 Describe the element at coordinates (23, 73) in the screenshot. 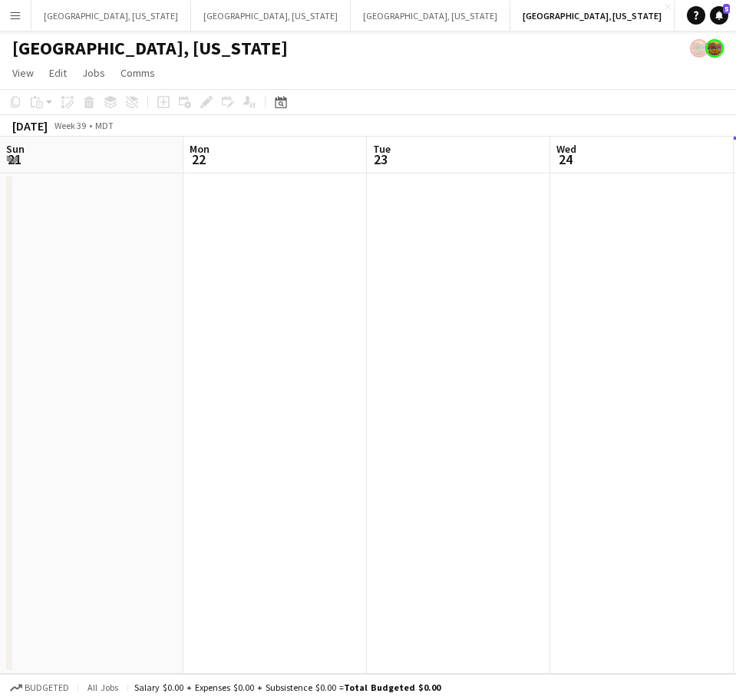

I see `a: View` at that location.